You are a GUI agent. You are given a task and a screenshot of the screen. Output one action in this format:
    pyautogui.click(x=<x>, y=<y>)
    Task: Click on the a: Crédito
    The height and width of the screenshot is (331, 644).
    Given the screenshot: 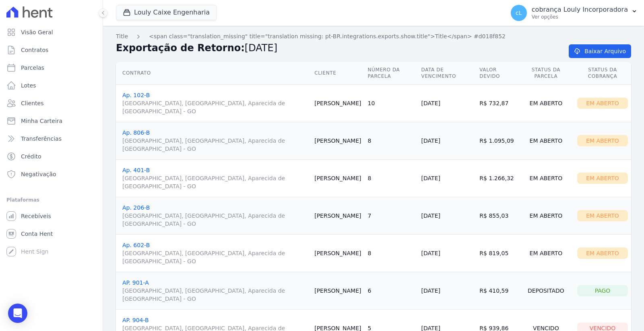 What is the action you would take?
    pyautogui.click(x=51, y=156)
    